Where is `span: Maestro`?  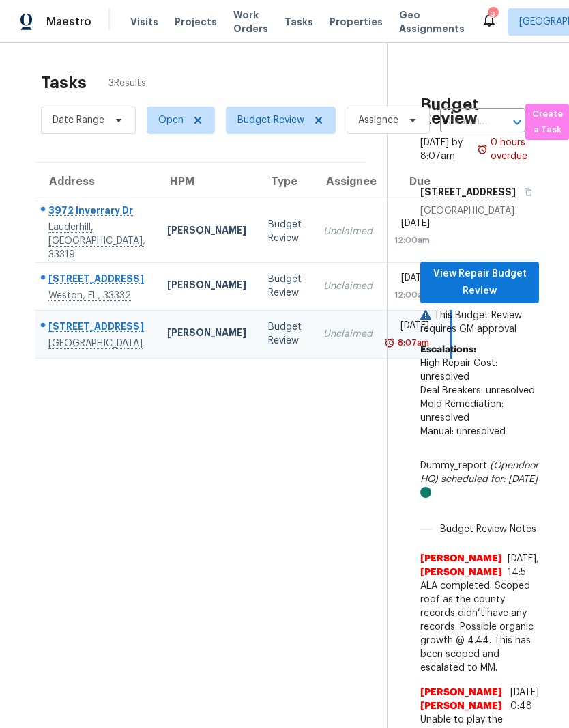 span: Maestro is located at coordinates (68, 22).